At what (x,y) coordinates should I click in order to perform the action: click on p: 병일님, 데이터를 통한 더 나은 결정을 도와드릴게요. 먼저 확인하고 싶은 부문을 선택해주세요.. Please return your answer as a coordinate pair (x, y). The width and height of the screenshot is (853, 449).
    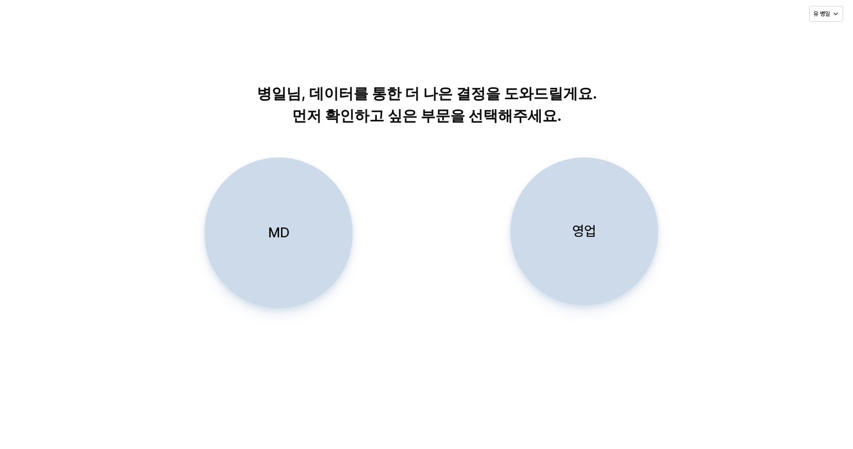
    Looking at the image, I should click on (427, 105).